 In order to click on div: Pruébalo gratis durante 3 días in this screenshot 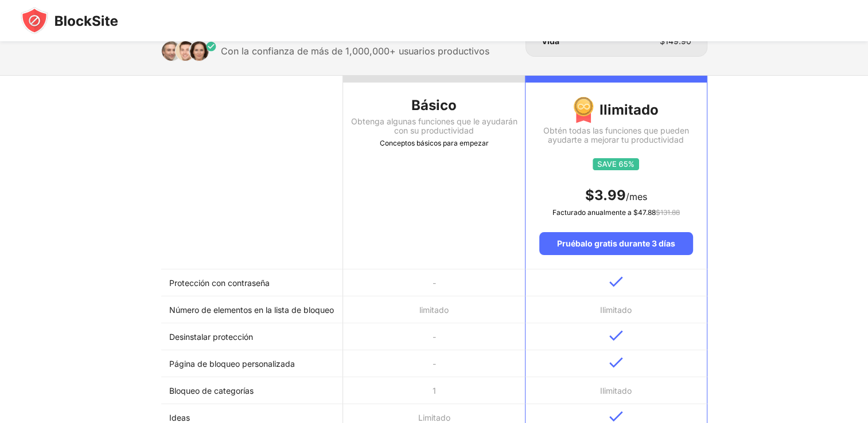, I will do `click(615, 244)`.